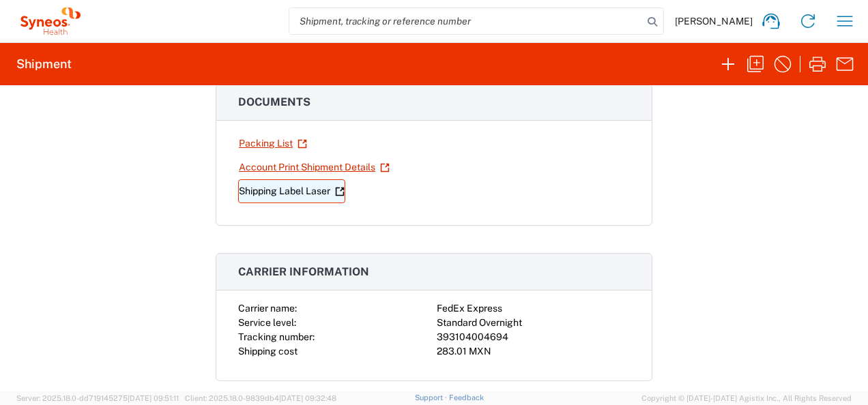  What do you see at coordinates (466, 21) in the screenshot?
I see `input: Shipment, tracking or reference number` at bounding box center [466, 21].